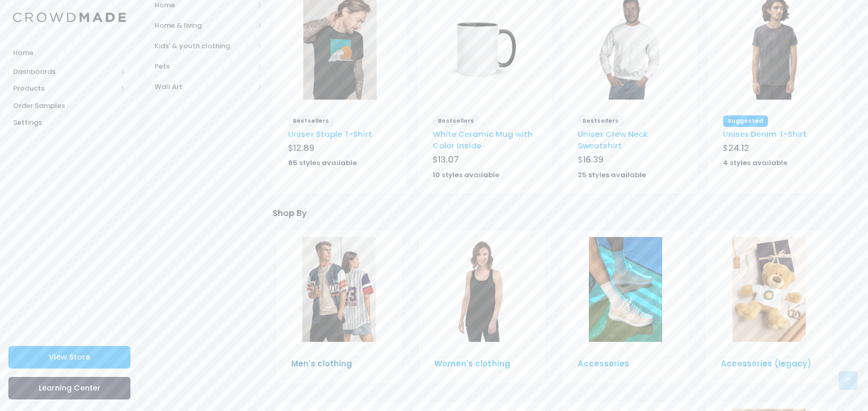  Describe the element at coordinates (321, 363) in the screenshot. I see `a: Men's clothing` at that location.